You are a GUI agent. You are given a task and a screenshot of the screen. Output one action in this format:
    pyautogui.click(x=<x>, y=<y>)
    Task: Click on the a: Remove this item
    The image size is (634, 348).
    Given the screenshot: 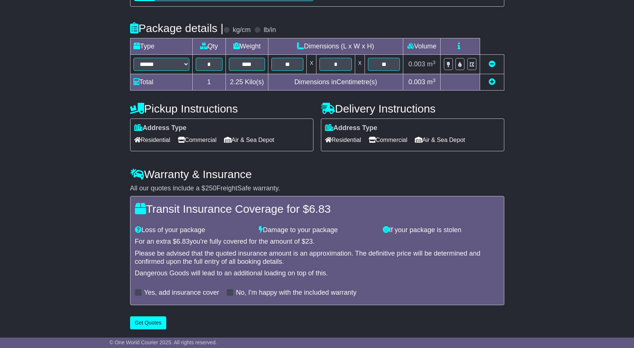 What is the action you would take?
    pyautogui.click(x=492, y=64)
    